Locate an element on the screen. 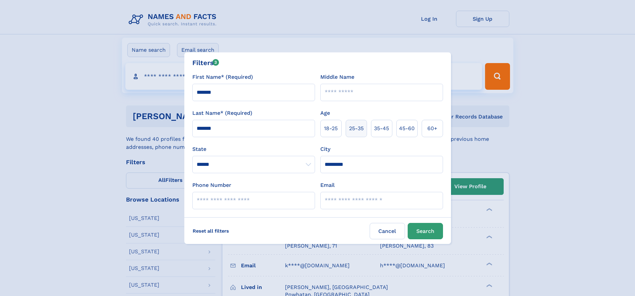  label: Email is located at coordinates (327, 185).